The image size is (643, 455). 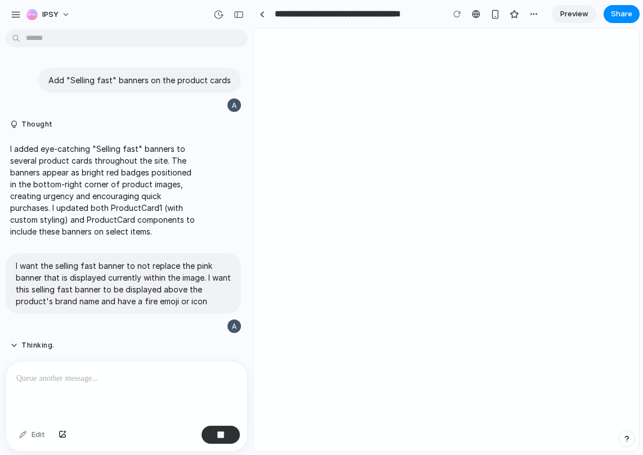 I want to click on p: I added eye-catching "Selling fast" banners to several product cards throughout the site. The ban..., so click(x=104, y=190).